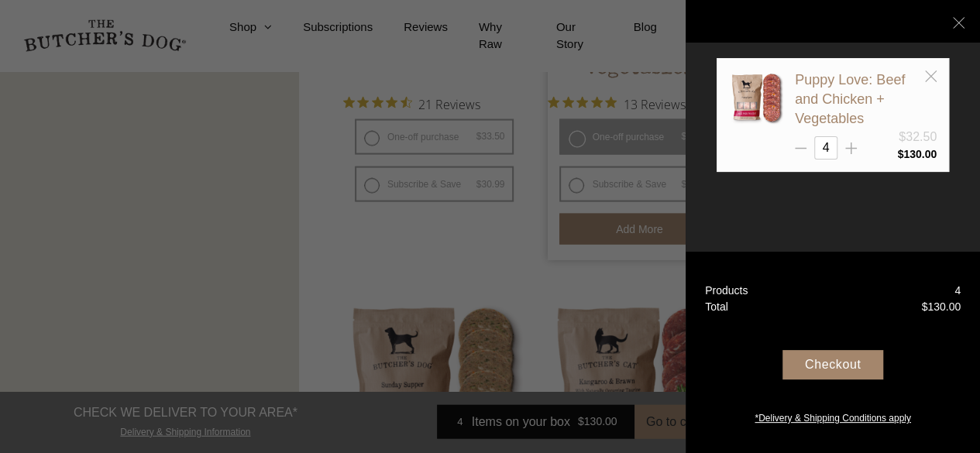 The image size is (980, 453). I want to click on div: Total, so click(717, 307).